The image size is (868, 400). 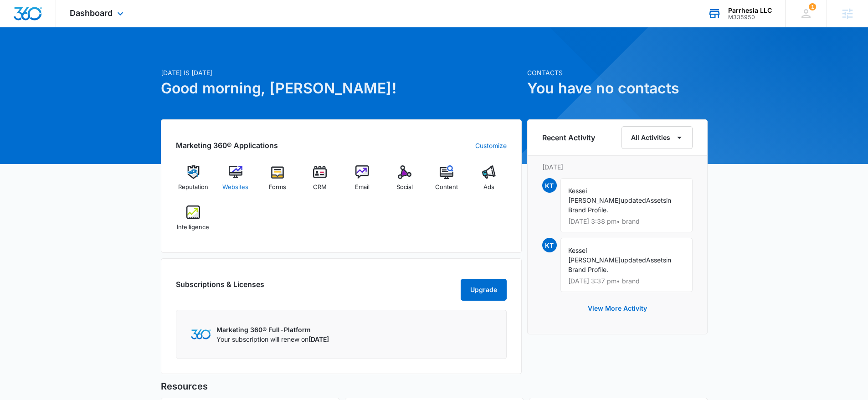 What do you see at coordinates (569, 138) in the screenshot?
I see `h6: Recent Activity` at bounding box center [569, 138].